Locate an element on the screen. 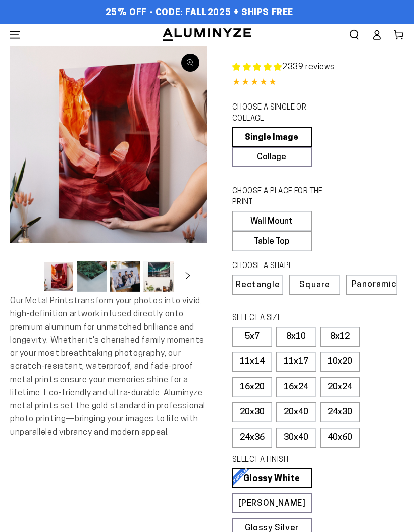 This screenshot has width=414, height=532. legend: CHOOSE A SHAPE is located at coordinates (282, 266).